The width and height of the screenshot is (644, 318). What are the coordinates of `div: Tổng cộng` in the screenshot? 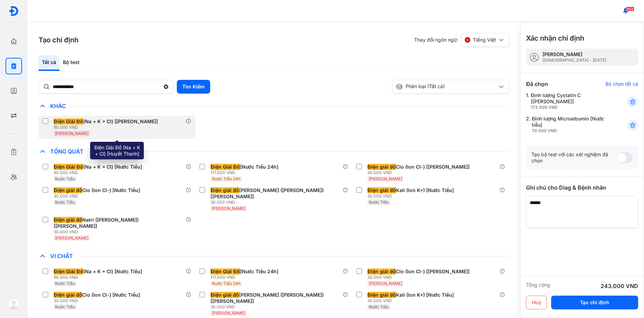 It's located at (538, 285).